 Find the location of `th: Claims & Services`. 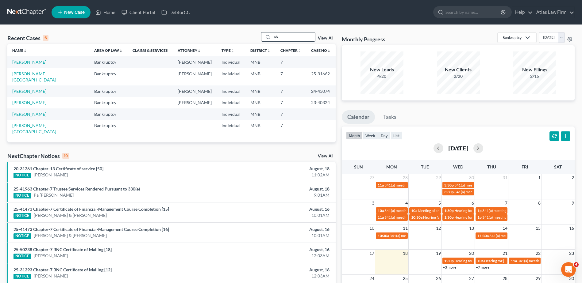

th: Claims & Services is located at coordinates (150, 50).